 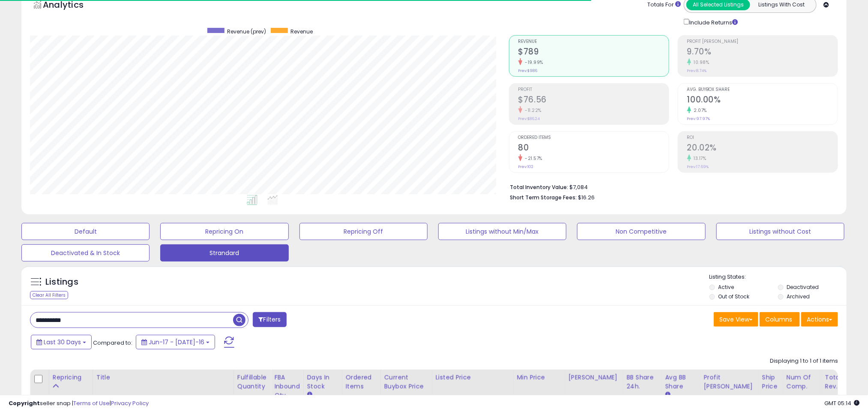 I want to click on p: Listing States:, so click(x=778, y=277).